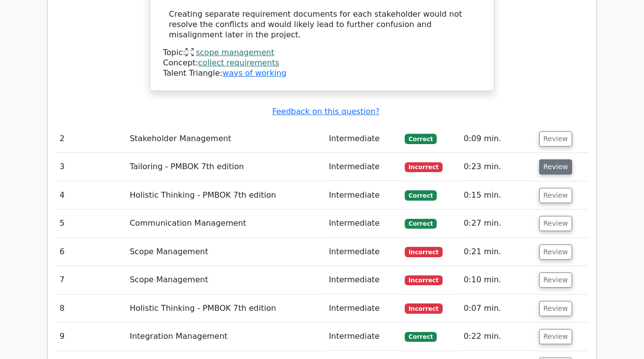 Image resolution: width=644 pixels, height=359 pixels. What do you see at coordinates (497, 167) in the screenshot?
I see `td: 0:23 min.` at bounding box center [497, 167].